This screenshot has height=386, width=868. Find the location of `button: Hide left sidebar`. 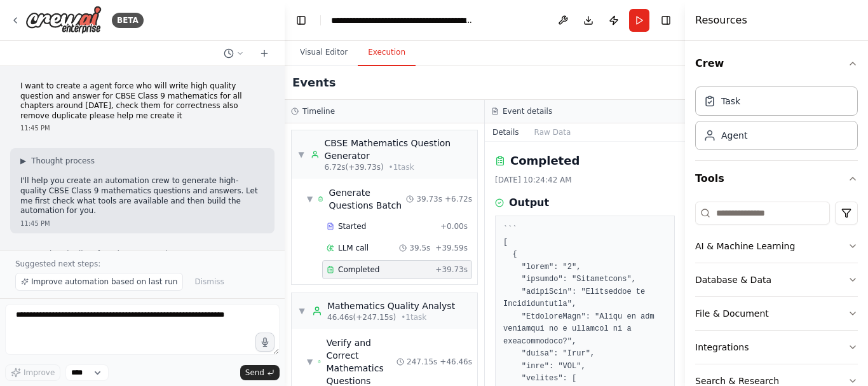

button: Hide left sidebar is located at coordinates (301, 20).